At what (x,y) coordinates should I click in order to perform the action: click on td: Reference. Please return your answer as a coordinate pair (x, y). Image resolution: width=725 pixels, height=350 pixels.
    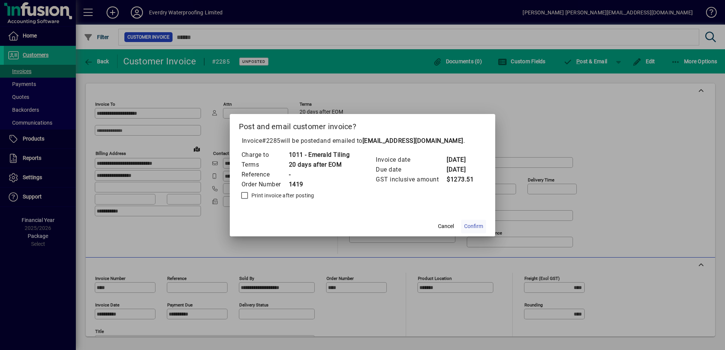
    Looking at the image, I should click on (265, 175).